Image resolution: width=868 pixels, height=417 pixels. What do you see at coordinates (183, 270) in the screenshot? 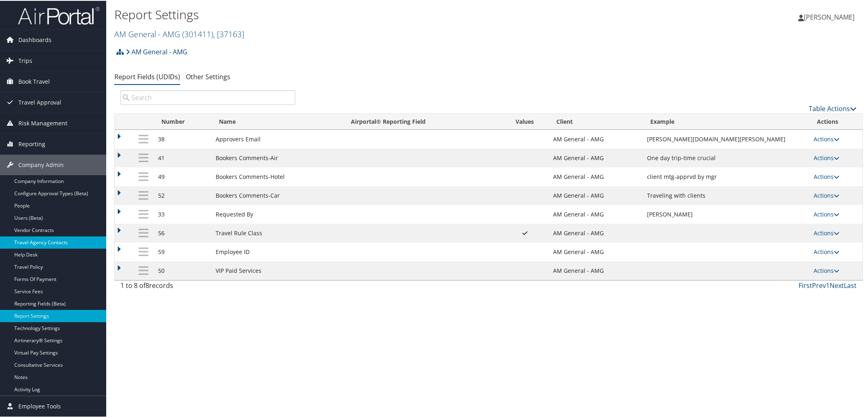
I see `td: 50` at bounding box center [183, 270].